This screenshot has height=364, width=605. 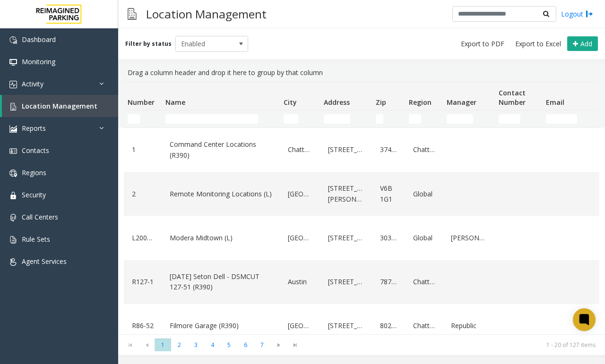 I want to click on h3: Location Management, so click(x=206, y=13).